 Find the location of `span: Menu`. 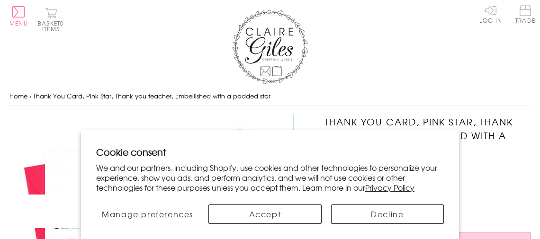

span: Menu is located at coordinates (18, 23).